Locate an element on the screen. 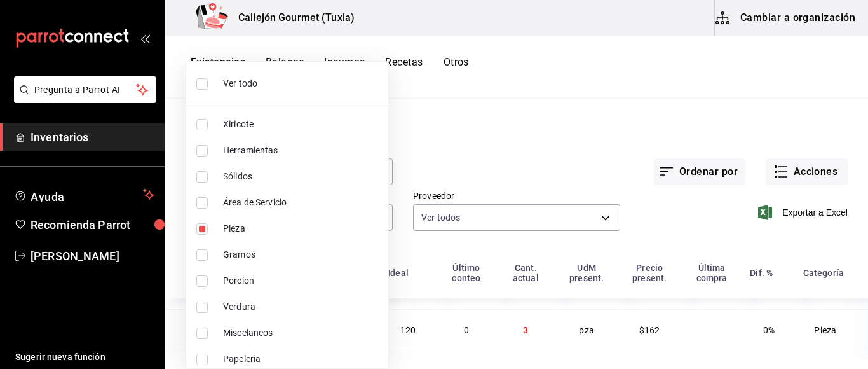 Image resolution: width=868 pixels, height=369 pixels. span: Miscelaneos is located at coordinates (300, 333).